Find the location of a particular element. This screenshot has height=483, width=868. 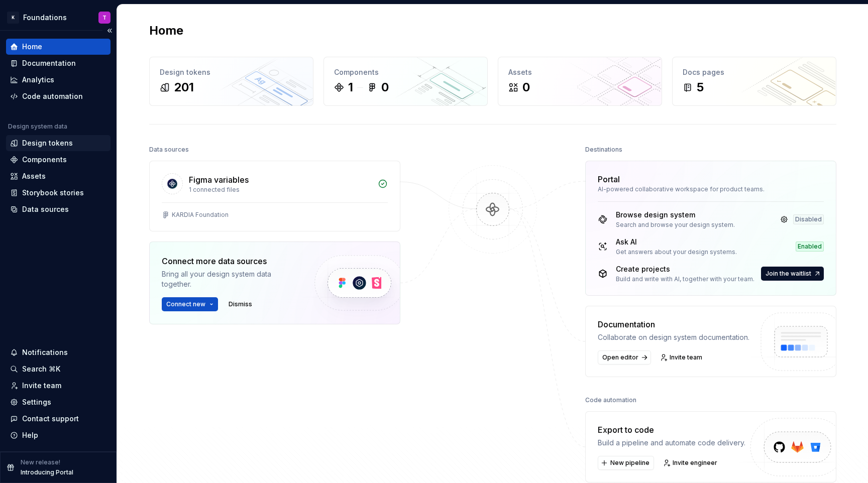

div: 1 connected files is located at coordinates (280, 190).